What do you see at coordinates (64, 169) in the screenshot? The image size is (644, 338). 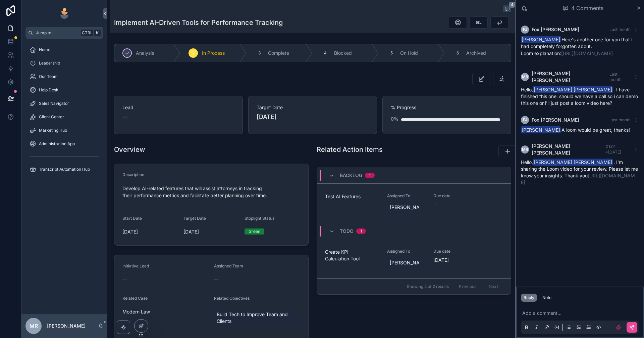 I see `span: Transcript Automation Hub` at bounding box center [64, 169].